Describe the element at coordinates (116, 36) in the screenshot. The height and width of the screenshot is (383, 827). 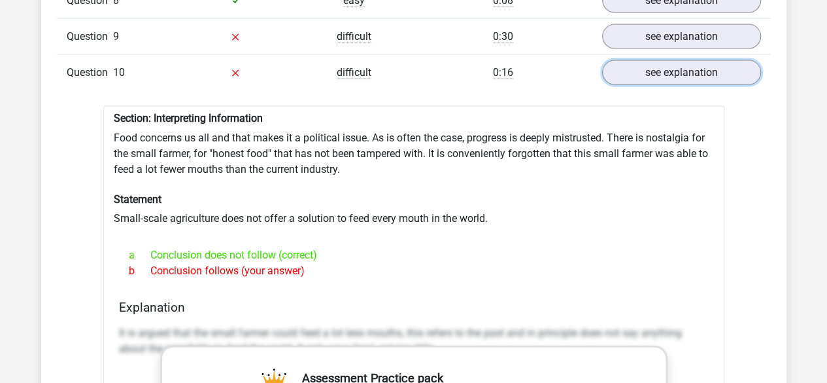
I see `span: 9` at that location.